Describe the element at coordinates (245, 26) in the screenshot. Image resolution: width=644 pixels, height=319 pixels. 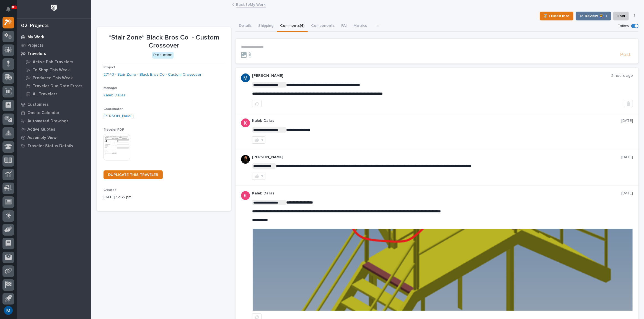
I see `button: Details` at that location.